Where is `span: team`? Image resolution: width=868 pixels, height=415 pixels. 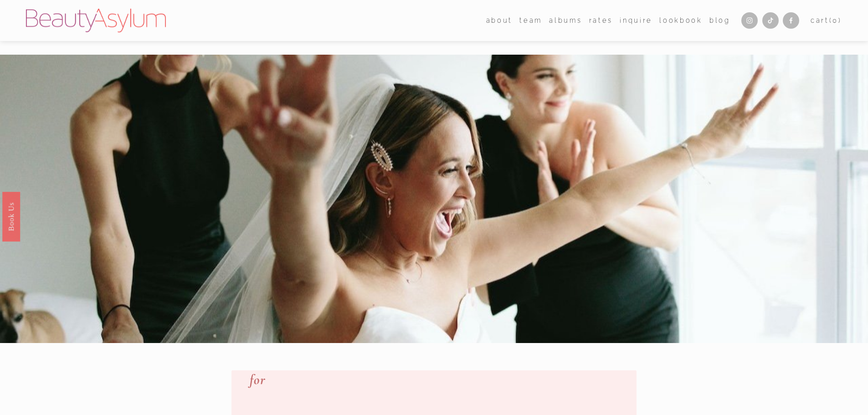 span: team is located at coordinates (531, 20).